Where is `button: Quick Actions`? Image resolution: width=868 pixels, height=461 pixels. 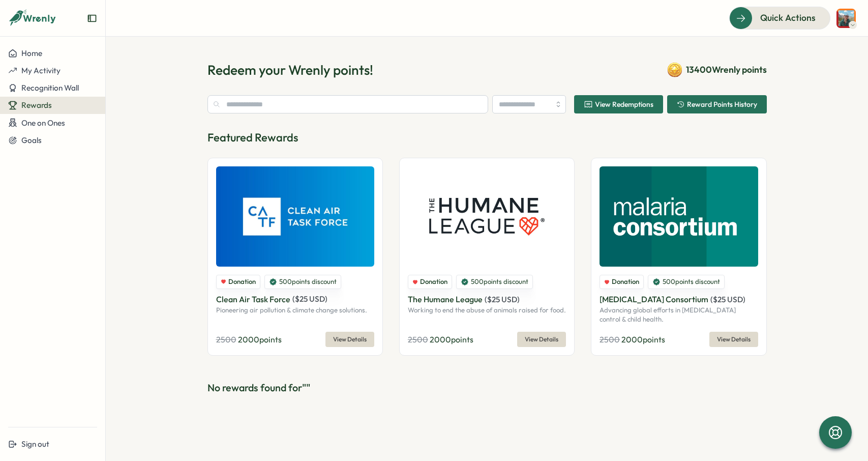
button: Quick Actions is located at coordinates (779, 18).